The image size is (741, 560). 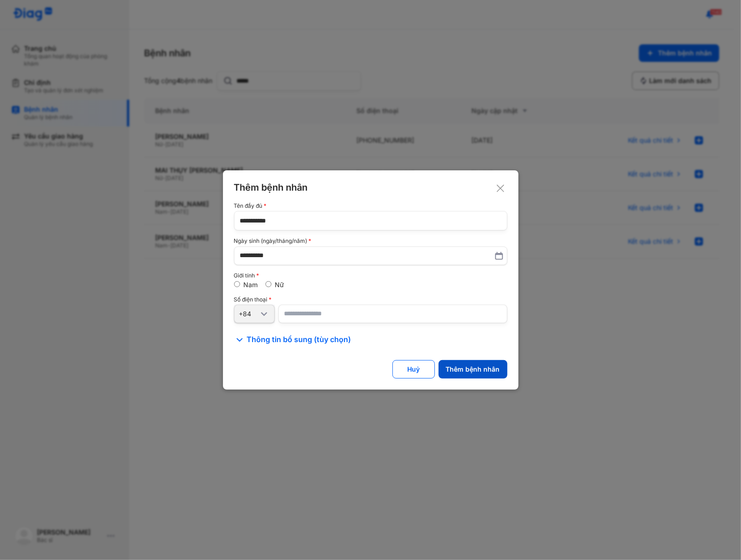 I want to click on span: Thông tin bổ sung (tùy chọn), so click(x=299, y=340).